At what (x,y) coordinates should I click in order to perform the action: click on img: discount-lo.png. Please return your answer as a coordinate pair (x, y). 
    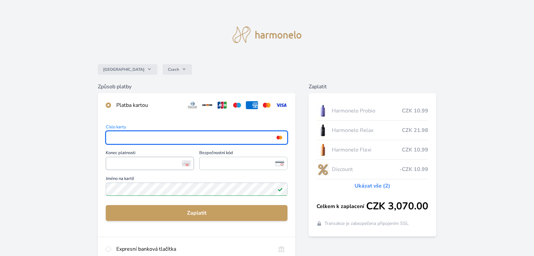
    Looking at the image, I should click on (323, 169).